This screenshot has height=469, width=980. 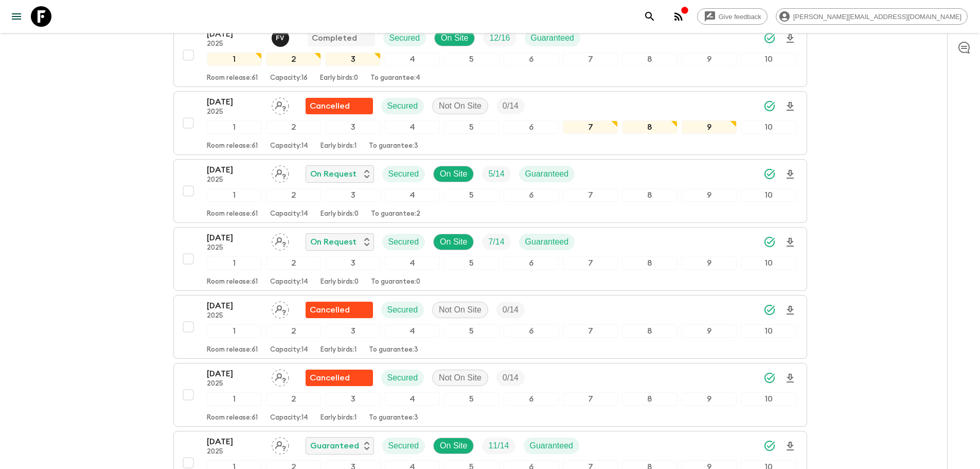 What do you see at coordinates (396, 282) in the screenshot?
I see `p: To guarantee: 0` at bounding box center [396, 282].